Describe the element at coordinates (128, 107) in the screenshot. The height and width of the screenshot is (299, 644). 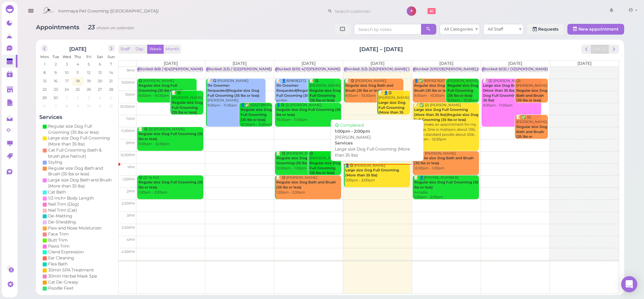
I see `span: 10:30am` at that location.